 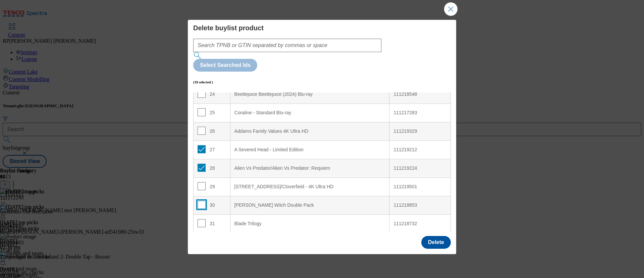 I want to click on div: Blade Trilogy, so click(x=310, y=224).